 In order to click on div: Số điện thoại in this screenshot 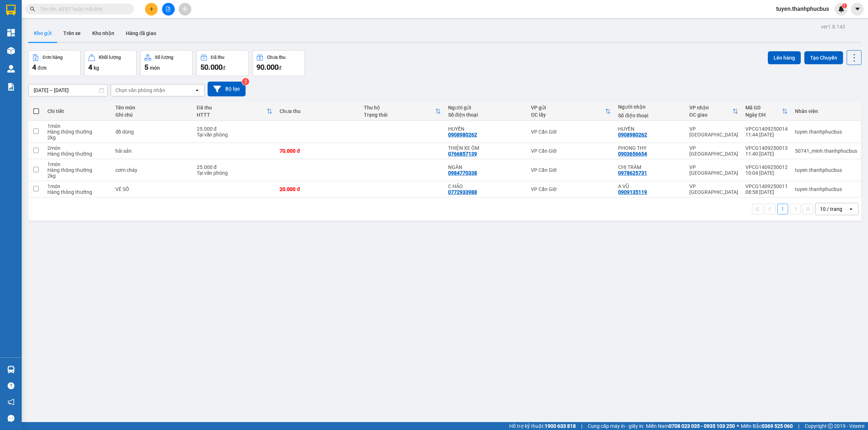, I will do `click(486, 115)`.